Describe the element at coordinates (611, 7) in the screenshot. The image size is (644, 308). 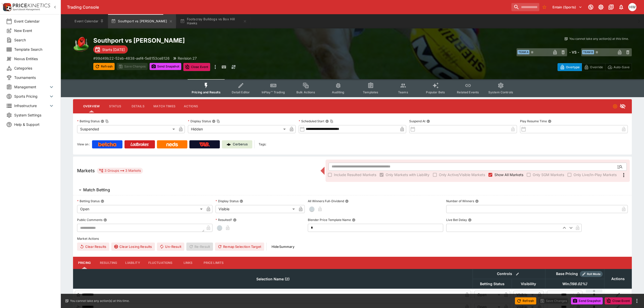
I see `button: Documentation` at that location.